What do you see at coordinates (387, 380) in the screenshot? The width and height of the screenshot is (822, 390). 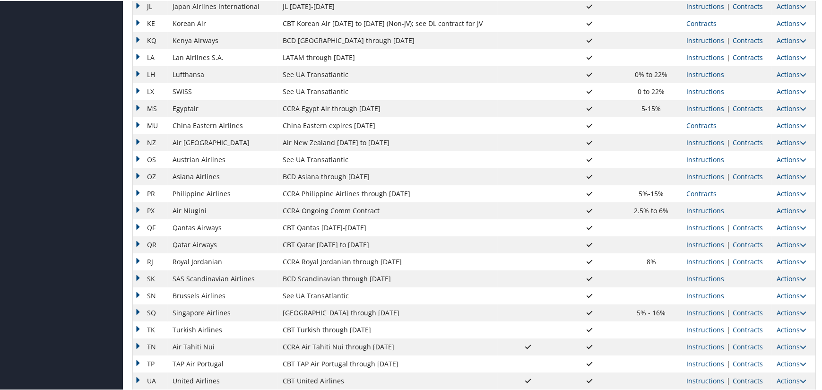 I see `td: CBT United Airlines` at bounding box center [387, 380].